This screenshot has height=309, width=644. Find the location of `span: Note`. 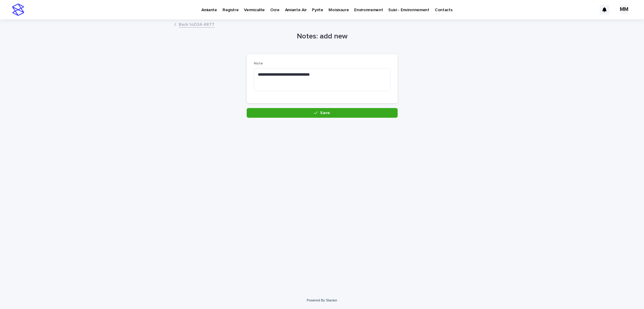

span: Note is located at coordinates (258, 63).